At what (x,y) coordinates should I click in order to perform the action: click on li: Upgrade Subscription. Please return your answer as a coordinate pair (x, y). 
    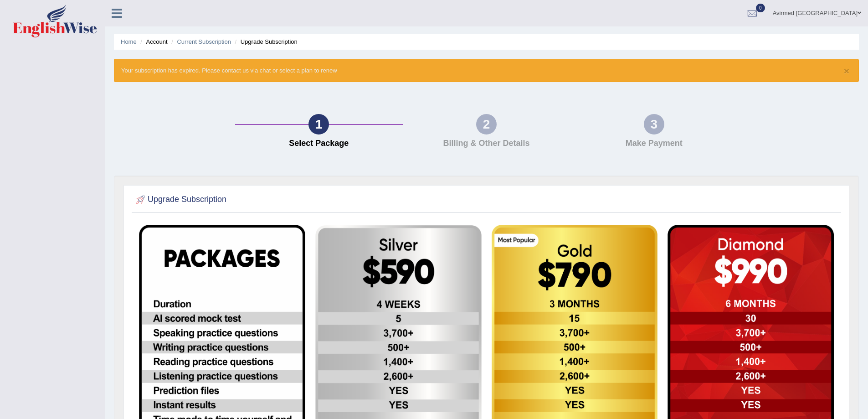
    Looking at the image, I should click on (265, 41).